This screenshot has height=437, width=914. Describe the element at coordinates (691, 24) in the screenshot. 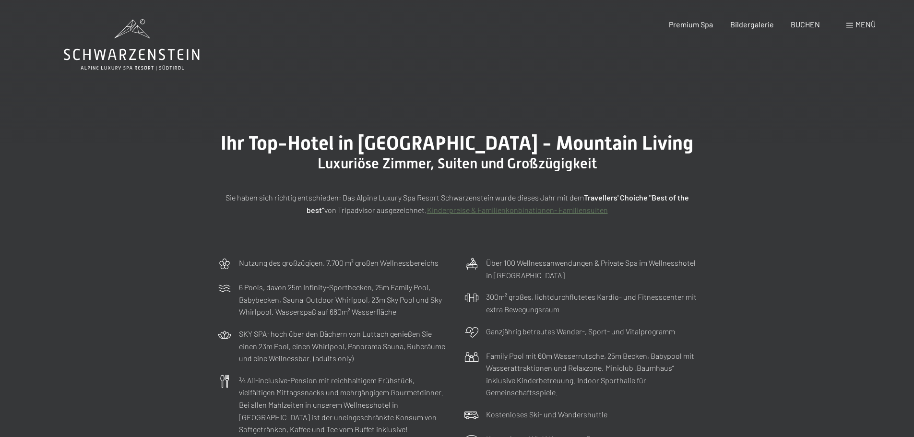

I see `span: Premium Spa` at that location.